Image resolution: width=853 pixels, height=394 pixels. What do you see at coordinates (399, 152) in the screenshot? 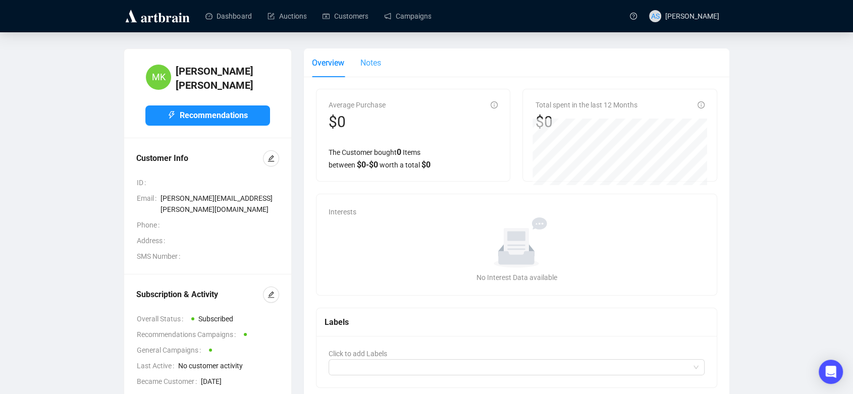
I see `span: 0` at bounding box center [399, 152].